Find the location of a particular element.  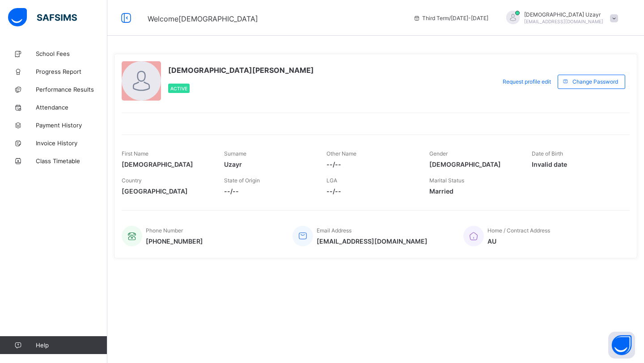

span: Home / Contract Address is located at coordinates (519, 230).